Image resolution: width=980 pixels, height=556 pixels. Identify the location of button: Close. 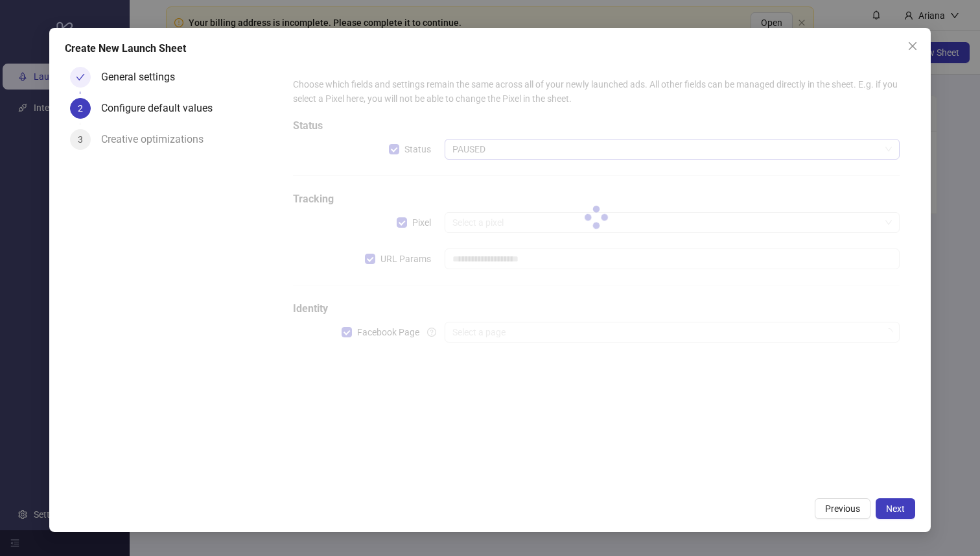
(912, 46).